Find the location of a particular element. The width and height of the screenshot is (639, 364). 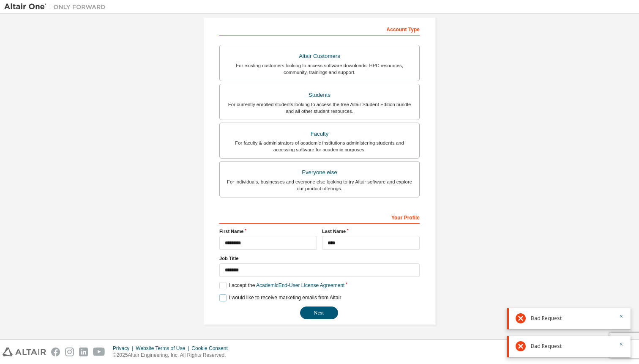

div: Altair Customers is located at coordinates (320, 56).